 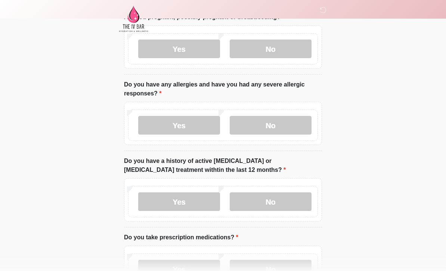 I want to click on img: The IV Bar, LLC Logo, so click(x=133, y=19).